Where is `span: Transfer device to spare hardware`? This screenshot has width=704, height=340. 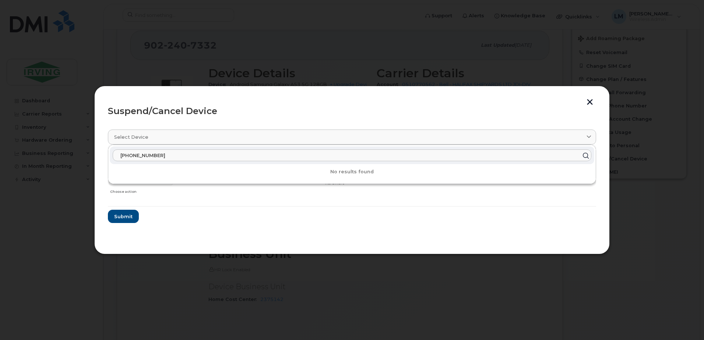 span: Transfer device to spare hardware is located at coordinates (351, 181).